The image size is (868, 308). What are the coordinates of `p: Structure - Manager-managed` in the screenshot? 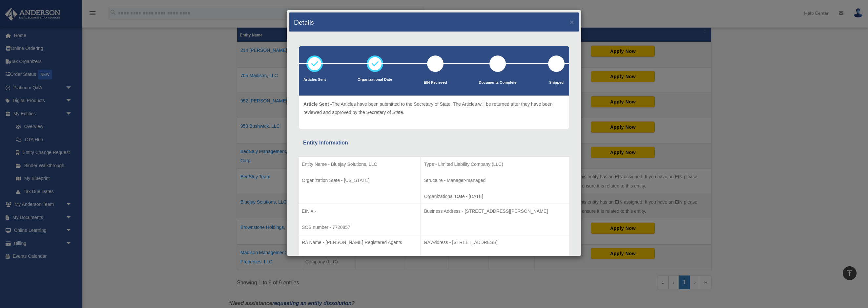 It's located at (495, 181).